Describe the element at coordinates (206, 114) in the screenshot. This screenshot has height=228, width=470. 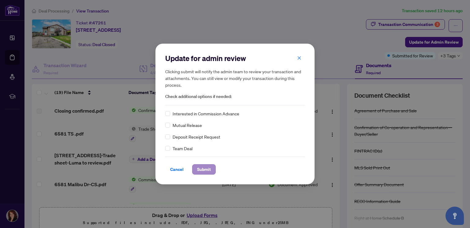
I see `span: Interested in Commission Advance` at that location.